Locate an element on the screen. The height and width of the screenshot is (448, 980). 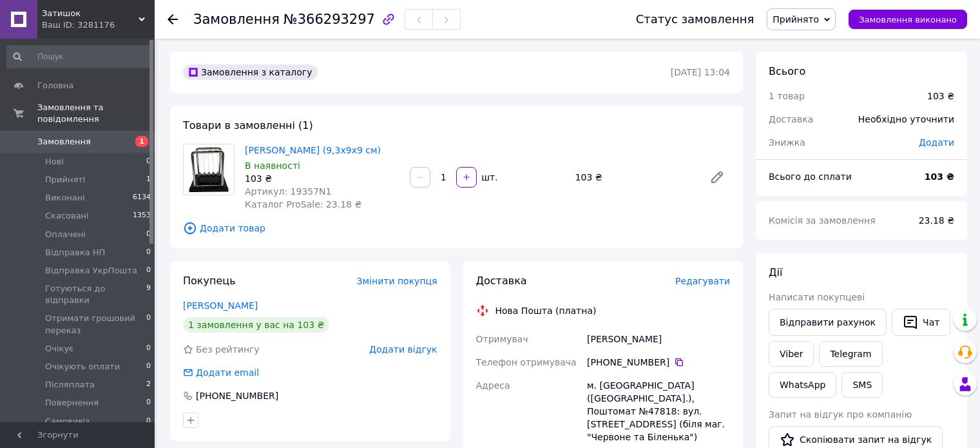
a: WhatsApp is located at coordinates (802, 385).